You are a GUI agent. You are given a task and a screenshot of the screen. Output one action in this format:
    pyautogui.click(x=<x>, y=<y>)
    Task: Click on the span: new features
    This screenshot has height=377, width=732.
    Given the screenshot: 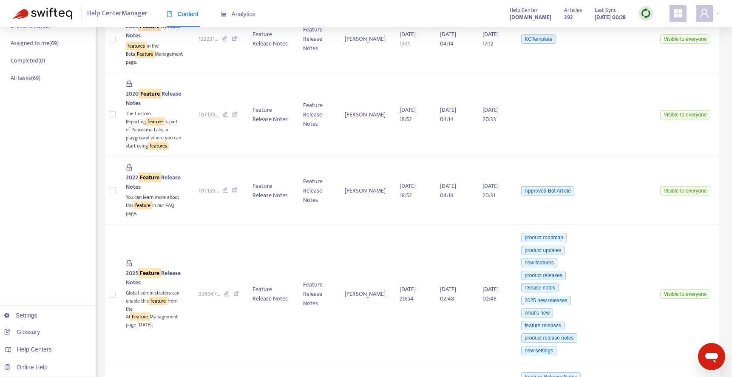 What is the action you would take?
    pyautogui.click(x=539, y=263)
    